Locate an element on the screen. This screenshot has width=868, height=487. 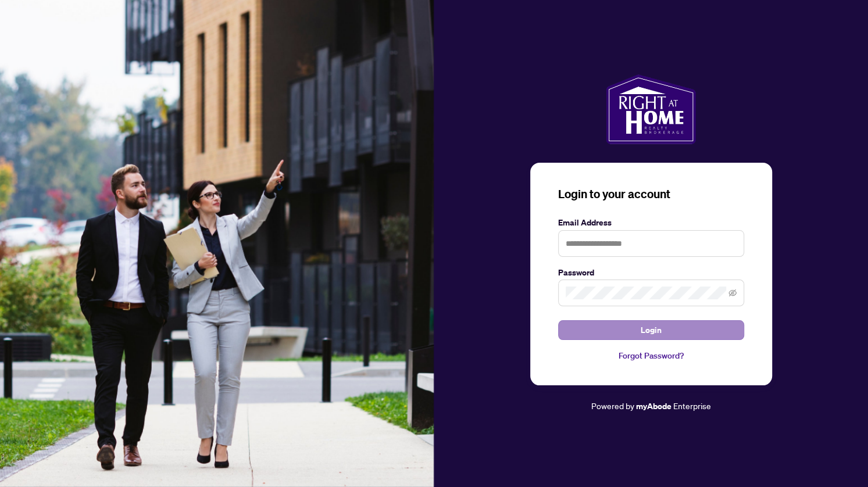
img: ma-logo is located at coordinates (651, 109).